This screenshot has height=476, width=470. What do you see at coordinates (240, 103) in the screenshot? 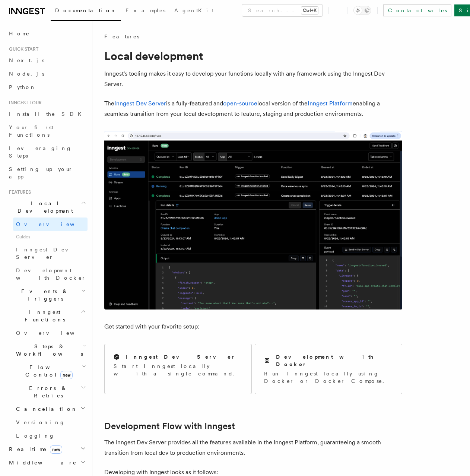
I see `a: open-source` at bounding box center [240, 103].